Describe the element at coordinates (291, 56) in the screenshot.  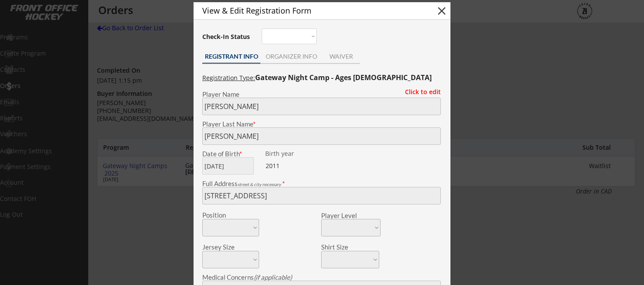
I see `div: ORGANIZER INFO` at that location.